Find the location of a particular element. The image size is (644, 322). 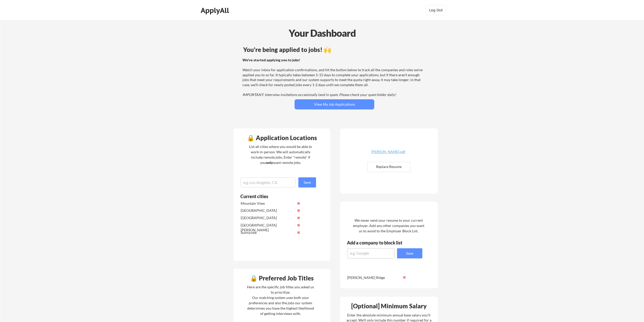

div: Watch your inbox for application confirmations, and hit the button below to track all the compani... is located at coordinates (333, 77).